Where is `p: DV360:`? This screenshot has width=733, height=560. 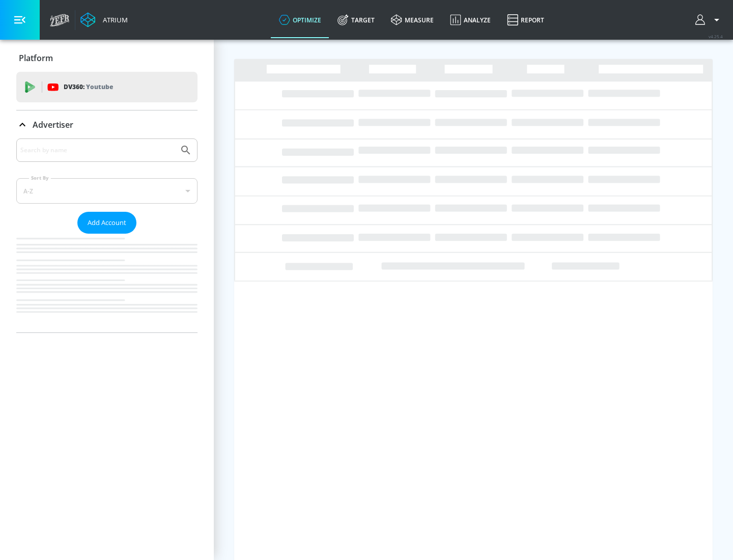
p: DV360: is located at coordinates (88, 87).